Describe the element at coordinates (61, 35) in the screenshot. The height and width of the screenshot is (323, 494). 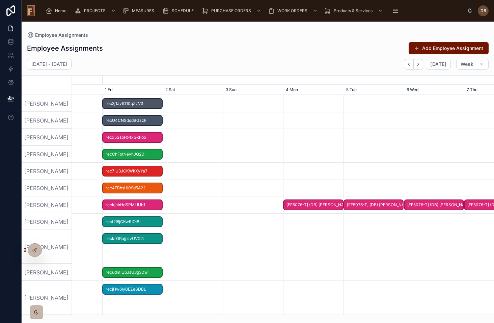
I see `span: Employee Assignments` at that location.